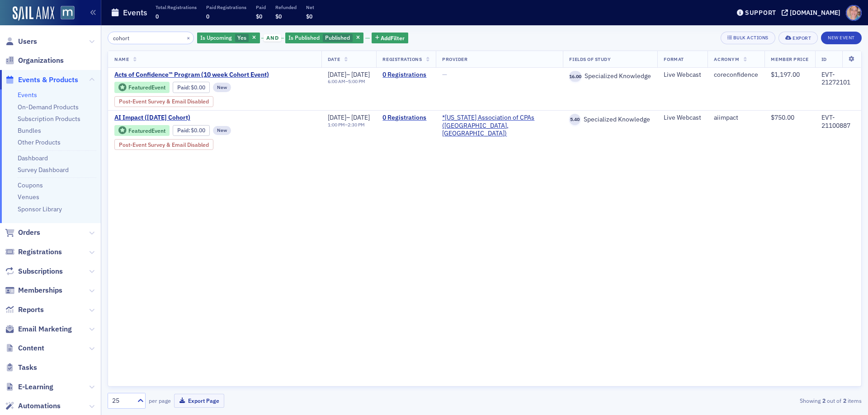 This screenshot has height=415, width=868. I want to click on span: Subscriptions, so click(40, 271).